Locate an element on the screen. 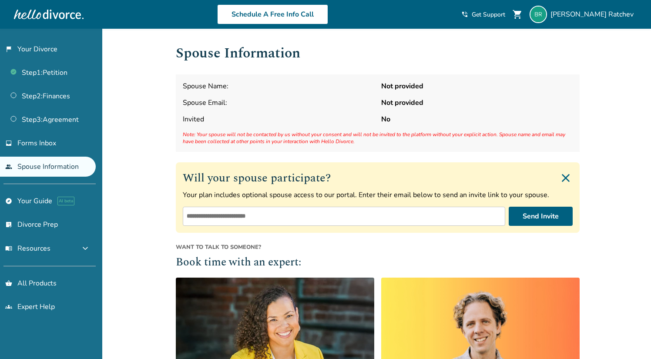 The width and height of the screenshot is (651, 359). span: Get Support is located at coordinates (488, 14).